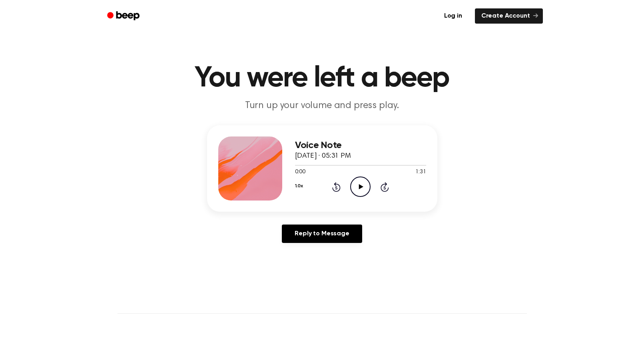 The image size is (644, 339). I want to click on button: 1.0x, so click(299, 186).